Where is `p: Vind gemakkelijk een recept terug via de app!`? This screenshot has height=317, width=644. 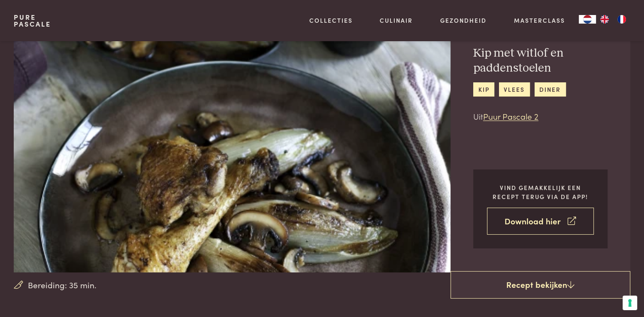 p: Vind gemakkelijk een recept terug via de app! is located at coordinates (540, 192).